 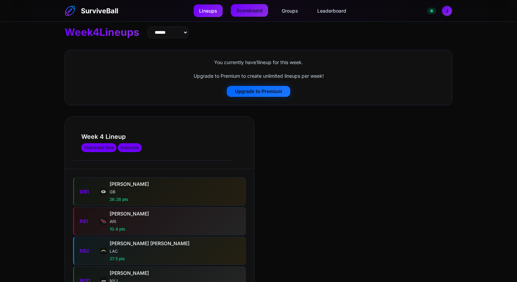 What do you see at coordinates (161, 192) in the screenshot?
I see `div: GB` at bounding box center [161, 192].